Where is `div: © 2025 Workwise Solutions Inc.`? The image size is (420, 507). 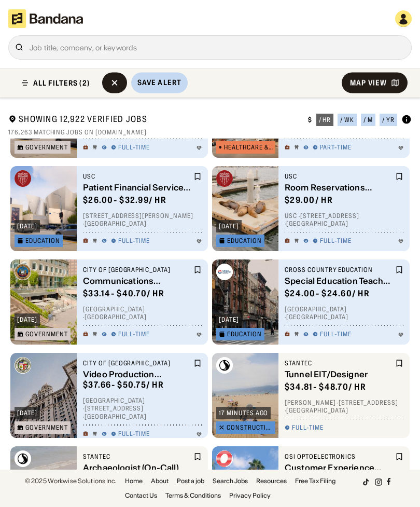
div: © 2025 Workwise Solutions Inc. is located at coordinates (71, 481).